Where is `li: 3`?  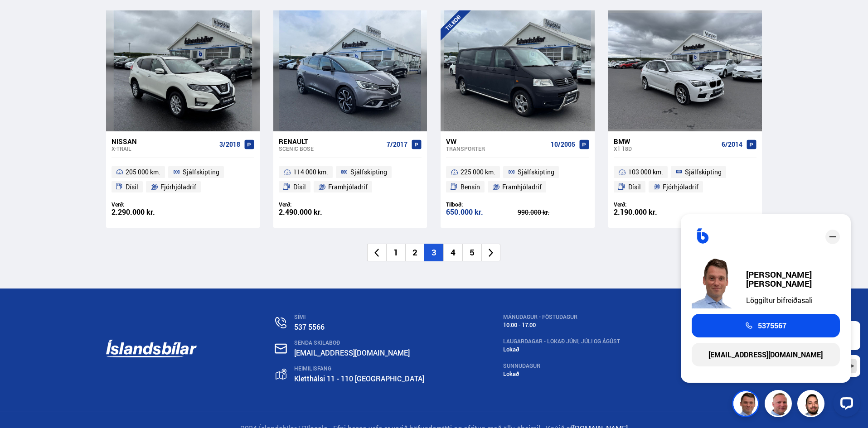
li: 3 is located at coordinates (434, 252).